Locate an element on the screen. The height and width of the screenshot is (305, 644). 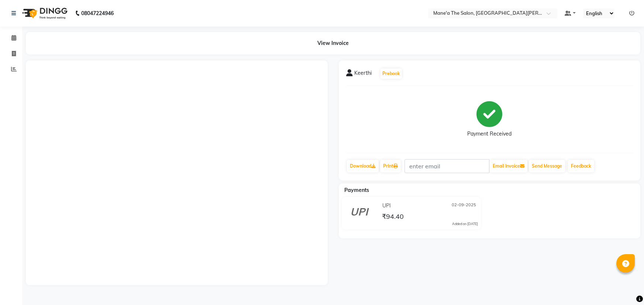
a: Feedback is located at coordinates (581, 166).